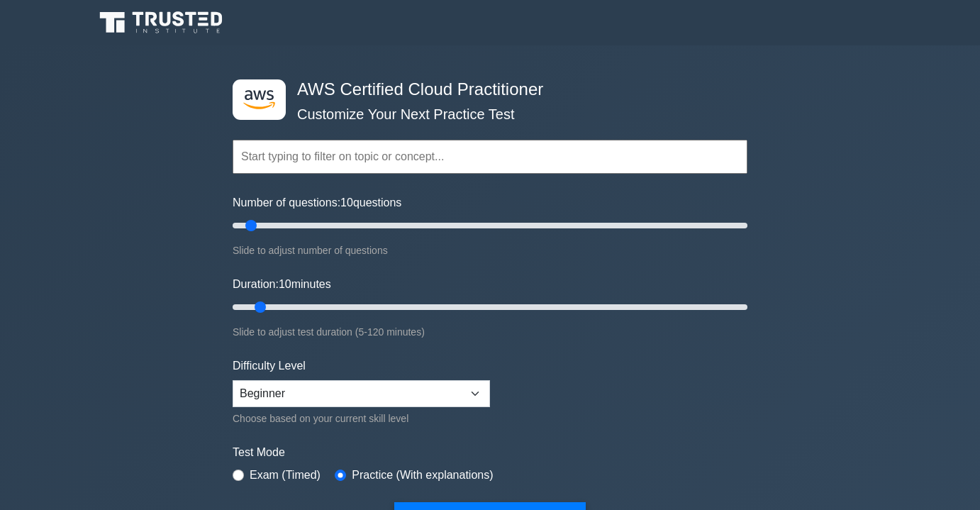 The width and height of the screenshot is (980, 510). Describe the element at coordinates (490, 332) in the screenshot. I see `div: Slide to adjust test duration (5-120 minutes)` at that location.